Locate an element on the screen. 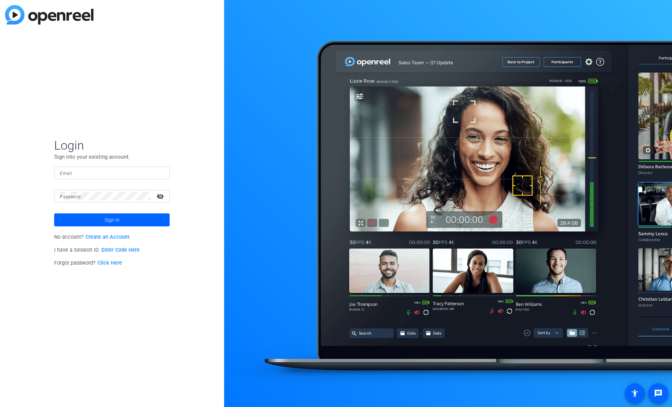 This screenshot has height=407, width=672. input: Enter Email Address is located at coordinates (112, 173).